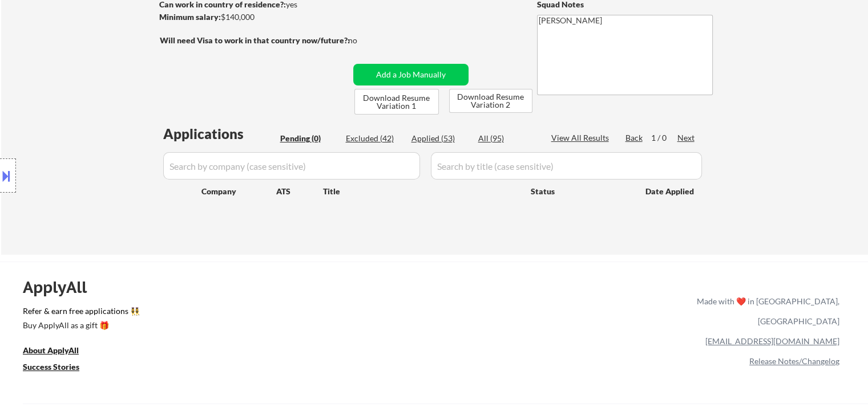 The width and height of the screenshot is (868, 416). Describe the element at coordinates (220, 134) in the screenshot. I see `div: Applications` at that location.